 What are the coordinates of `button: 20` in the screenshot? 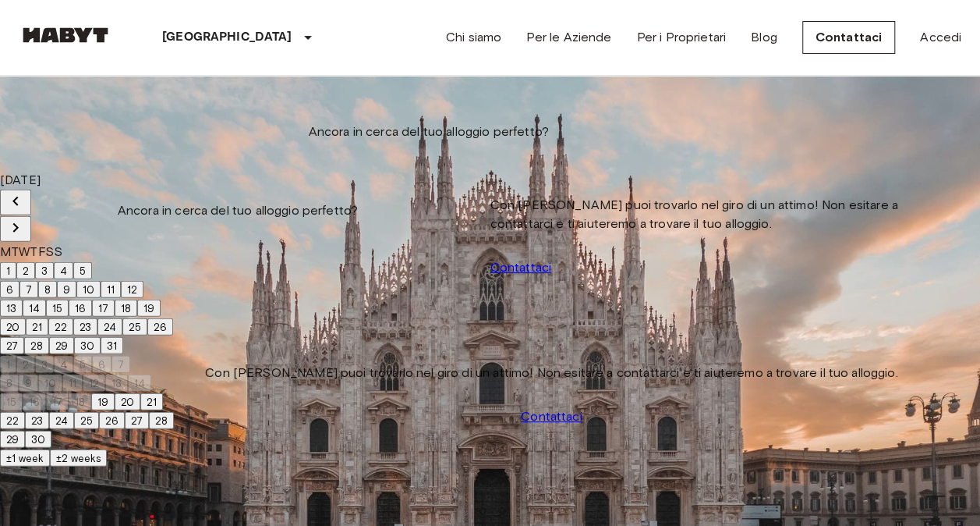 It's located at (127, 402).